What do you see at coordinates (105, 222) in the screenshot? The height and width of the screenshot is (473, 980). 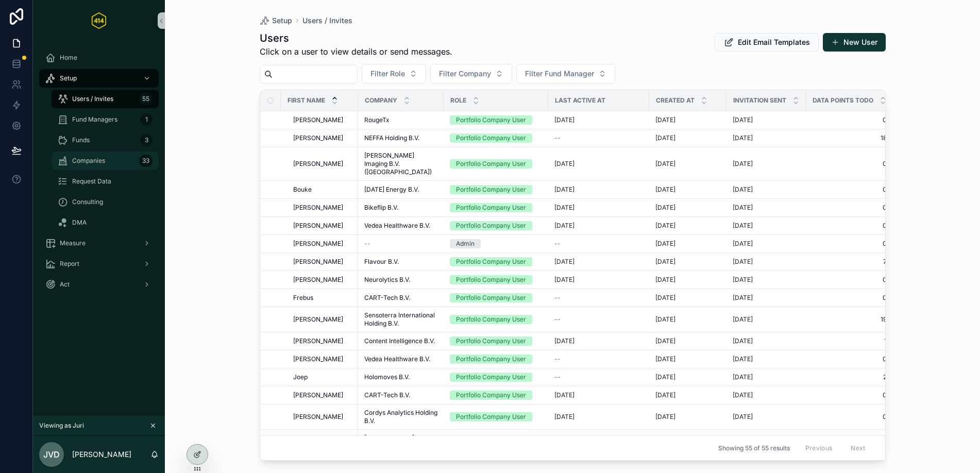 I see `a: DMA` at bounding box center [105, 222].